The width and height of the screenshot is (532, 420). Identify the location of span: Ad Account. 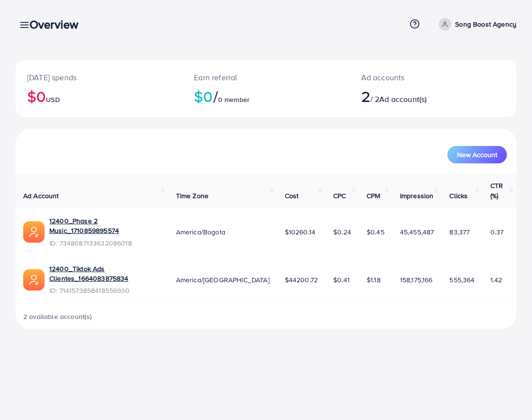
(41, 196).